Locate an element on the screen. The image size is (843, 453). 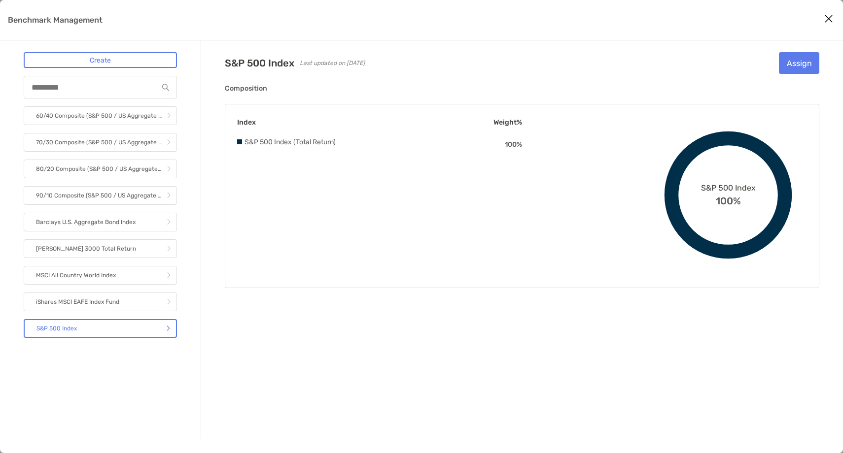
a: Barclays U.S. Aggregate Bond Index is located at coordinates (100, 222).